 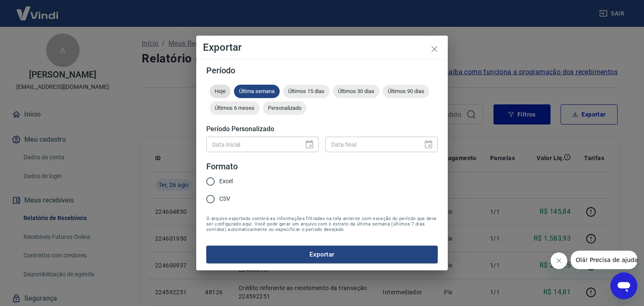 I want to click on span: Excel, so click(x=226, y=181).